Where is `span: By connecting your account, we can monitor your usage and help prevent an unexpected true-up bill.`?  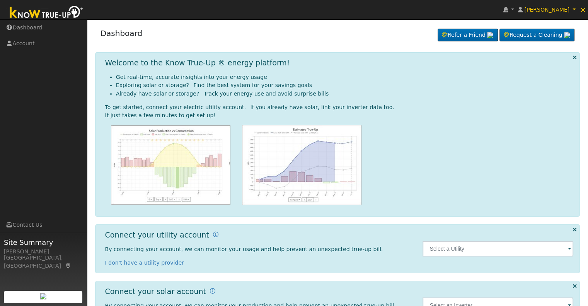 span: By connecting your account, we can monitor your usage and help prevent an unexpected true-up bill. is located at coordinates (244, 249).